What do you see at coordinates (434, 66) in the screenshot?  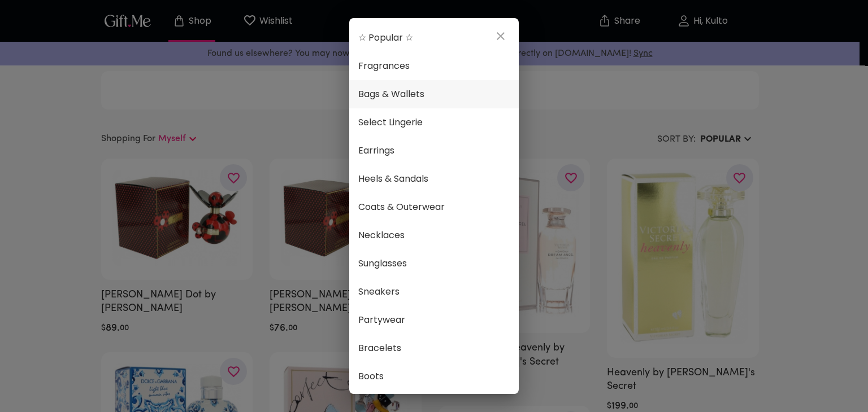 I see `span: Fragrances` at bounding box center [434, 66].